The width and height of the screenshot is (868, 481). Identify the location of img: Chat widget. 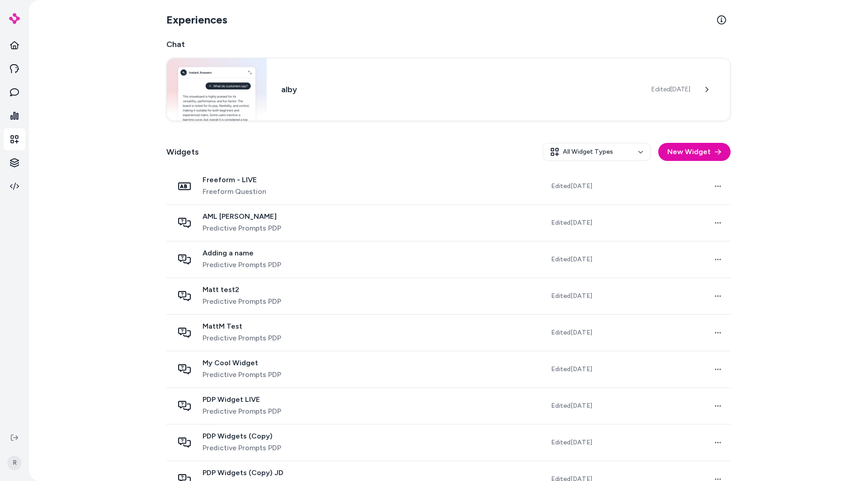
(216, 89).